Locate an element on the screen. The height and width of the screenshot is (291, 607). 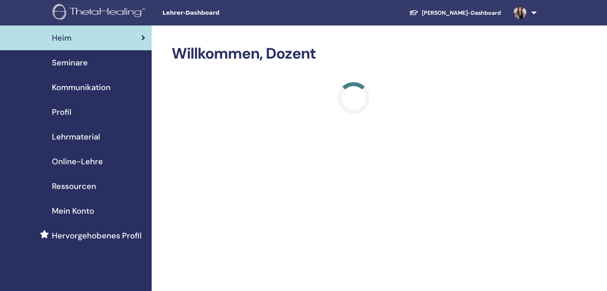
span: Kommunikation is located at coordinates (81, 87).